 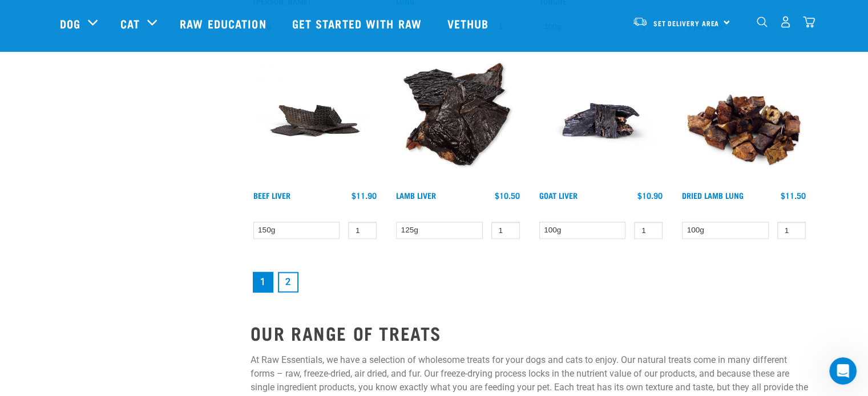 I want to click on a: Raw Education, so click(x=224, y=23).